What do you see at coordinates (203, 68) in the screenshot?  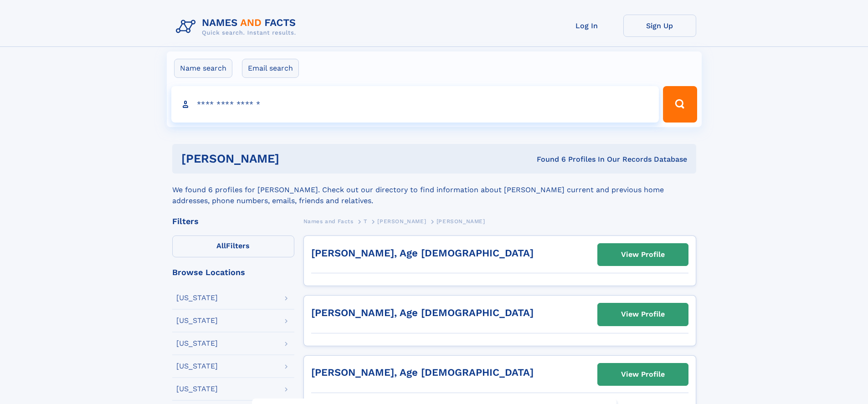 I see `label: Name search` at bounding box center [203, 68].